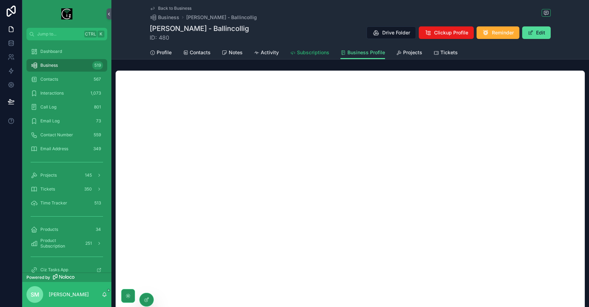 Image resolution: width=589 pixels, height=307 pixels. I want to click on div: 801, so click(97, 107).